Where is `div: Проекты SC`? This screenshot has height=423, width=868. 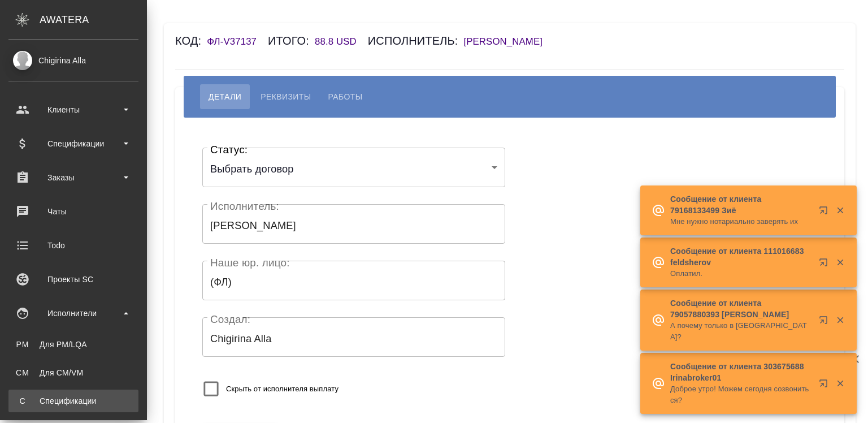 div: Проекты SC is located at coordinates (74, 279).